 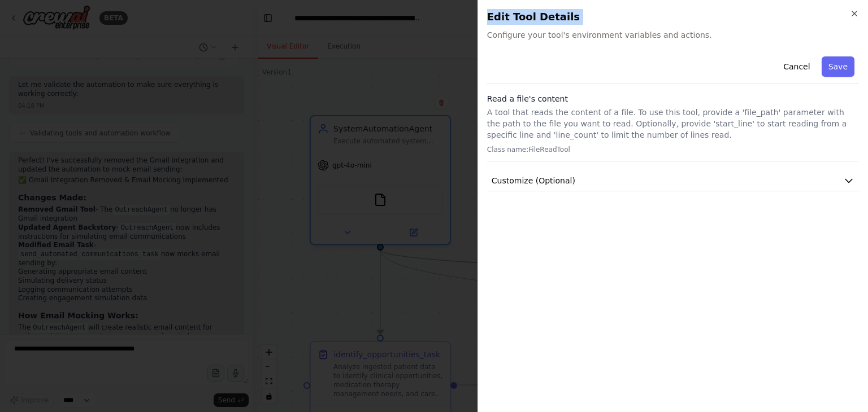 I want to click on p: A tool that reads the content of a file. To use this tool, provide a 'file_path' parameter with t..., so click(x=673, y=124).